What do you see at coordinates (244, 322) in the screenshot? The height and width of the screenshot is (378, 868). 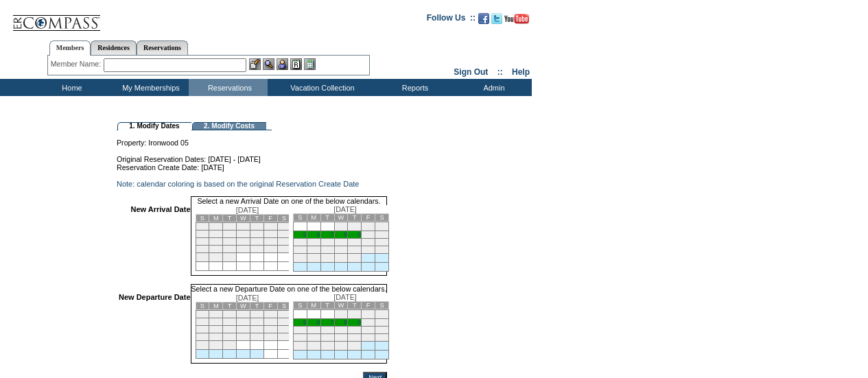 I see `td: 11` at bounding box center [244, 322].